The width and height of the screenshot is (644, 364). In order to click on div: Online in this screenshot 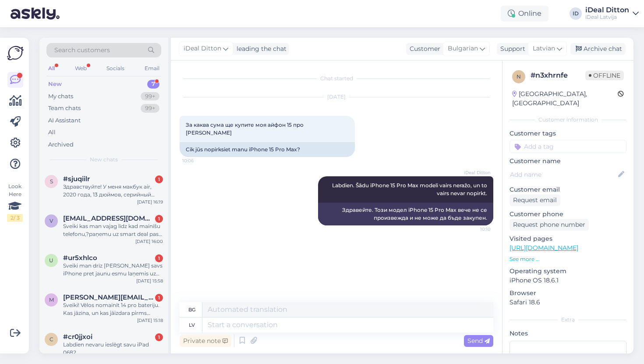, I will do `click(524, 14)`.